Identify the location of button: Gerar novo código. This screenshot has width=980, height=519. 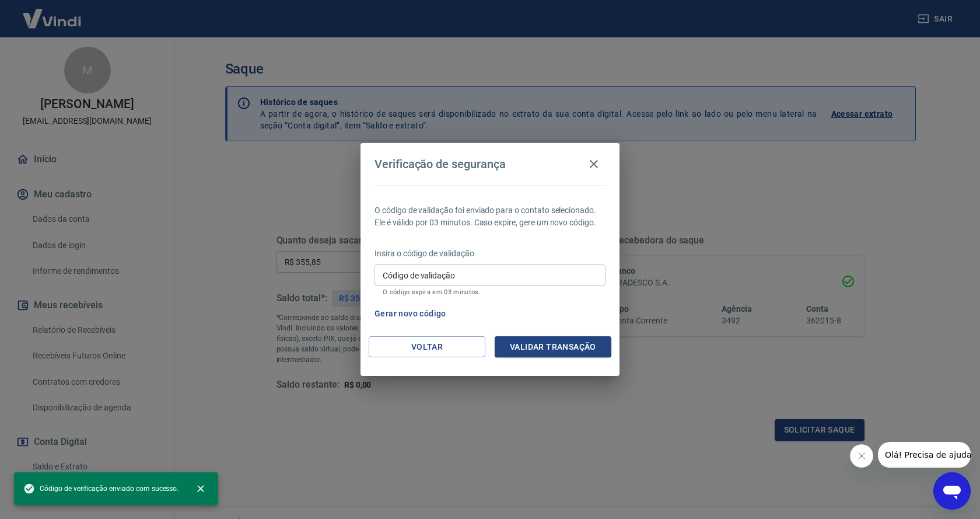
(411, 313).